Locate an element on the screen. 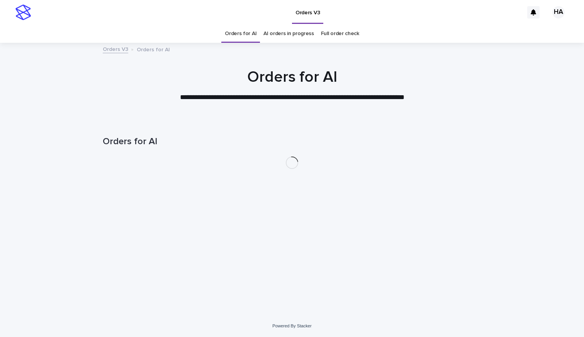 This screenshot has width=584, height=337. a: AI orders in progress is located at coordinates (288, 34).